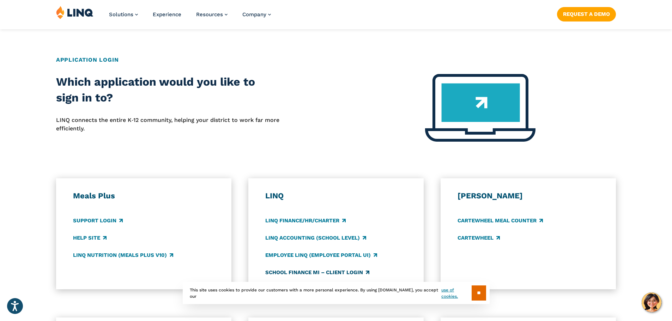 This screenshot has height=321, width=672. What do you see at coordinates (123, 255) in the screenshot?
I see `a: LINQ Nutrition (Meals Plus v10)` at bounding box center [123, 255].